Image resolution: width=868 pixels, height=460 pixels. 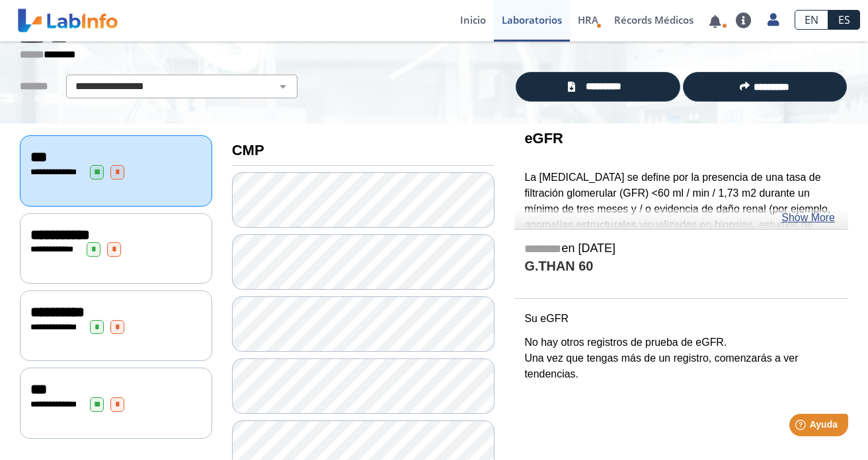 What do you see at coordinates (808, 218) in the screenshot?
I see `a: Show More` at bounding box center [808, 218].